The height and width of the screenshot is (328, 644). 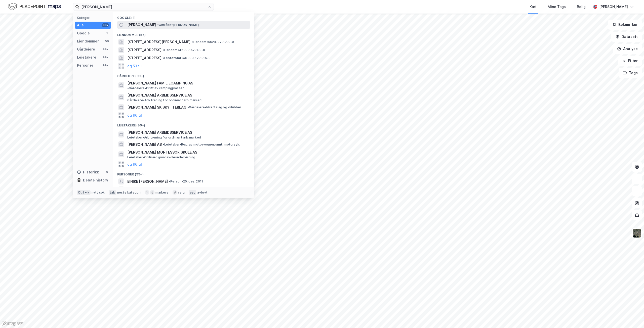 I want to click on button: Filter, so click(x=630, y=61).